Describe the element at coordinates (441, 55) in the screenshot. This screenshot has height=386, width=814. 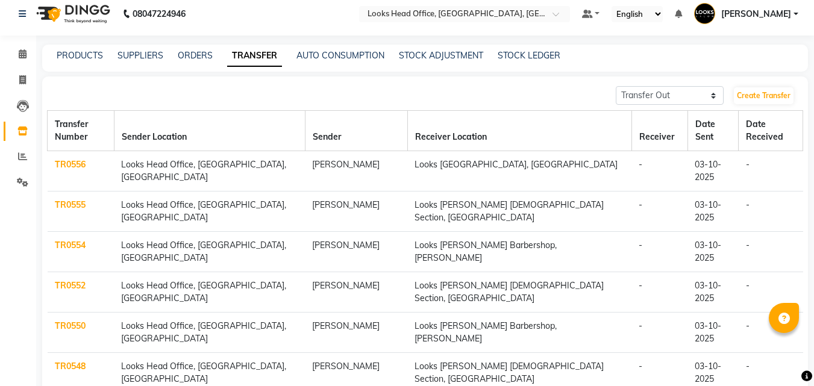
I see `a: STOCK ADJUSTMENT` at that location.